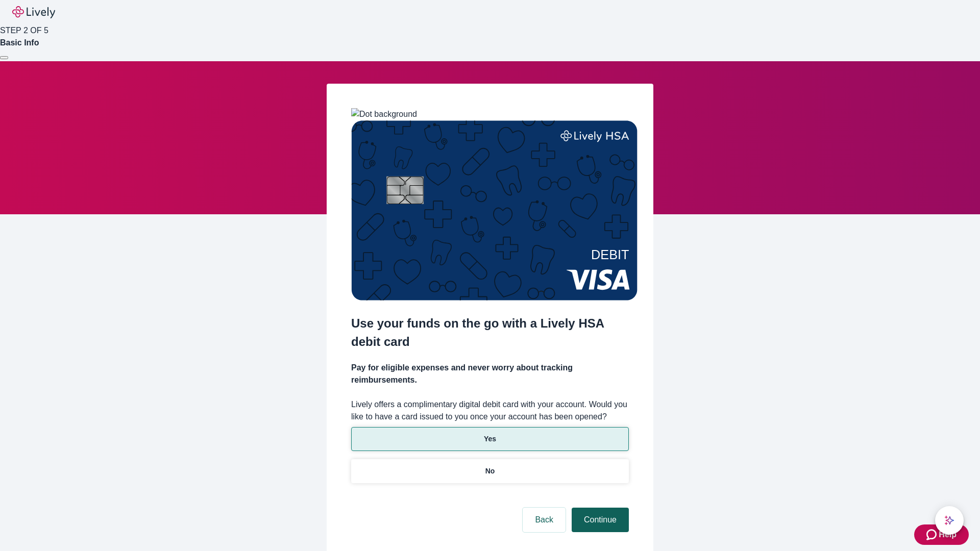 Image resolution: width=980 pixels, height=551 pixels. What do you see at coordinates (947, 534) in the screenshot?
I see `span: Help` at bounding box center [947, 534].